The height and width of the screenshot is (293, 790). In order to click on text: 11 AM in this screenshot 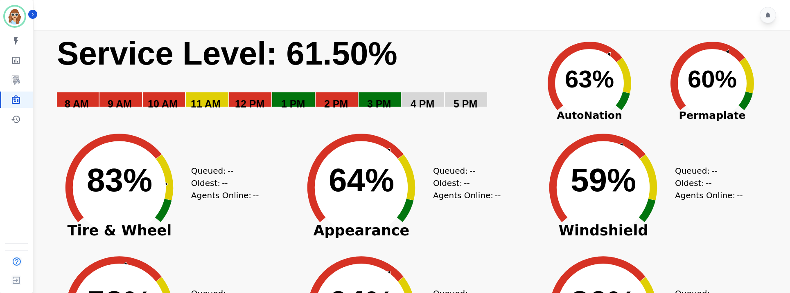, I will do `click(205, 104)`.